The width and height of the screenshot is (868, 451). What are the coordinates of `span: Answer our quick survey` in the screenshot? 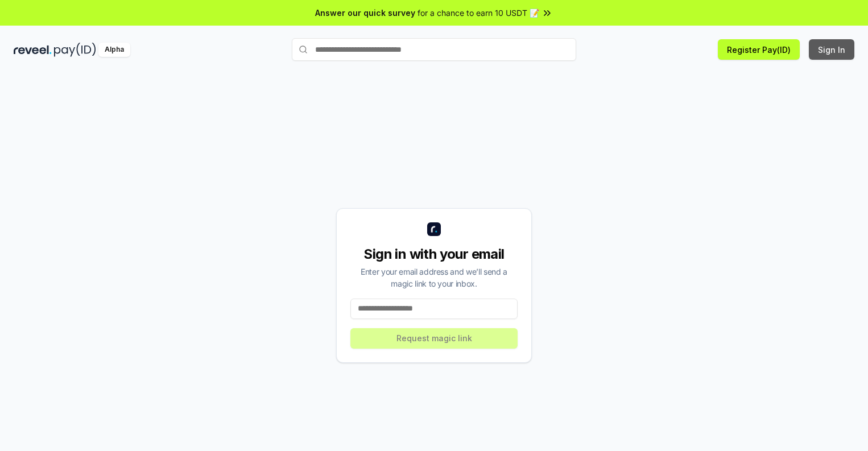 It's located at (365, 12).